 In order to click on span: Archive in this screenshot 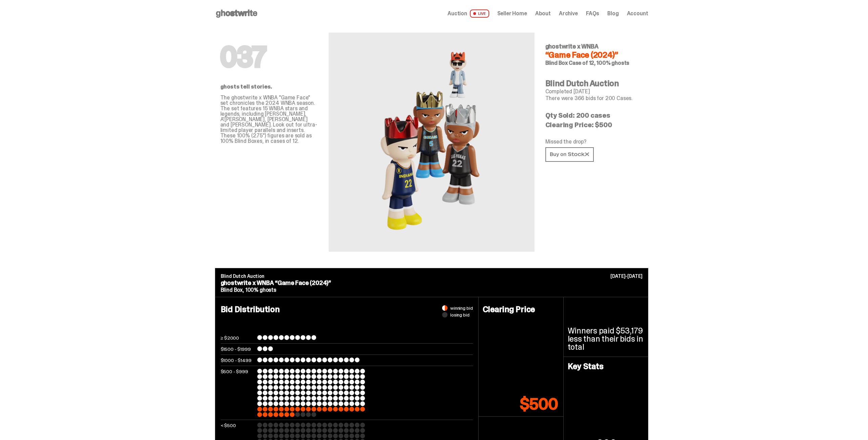, I will do `click(569, 14)`.